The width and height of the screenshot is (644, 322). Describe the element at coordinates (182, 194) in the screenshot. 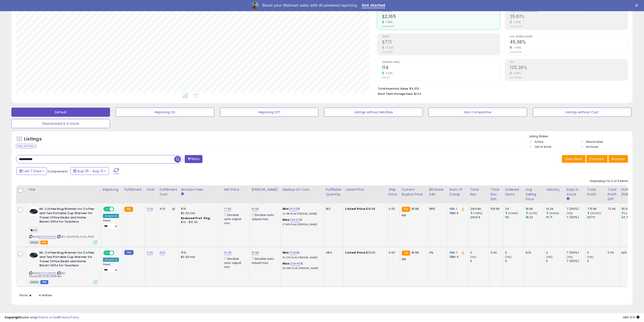

I see `small: Amazon Fees.` at that location.